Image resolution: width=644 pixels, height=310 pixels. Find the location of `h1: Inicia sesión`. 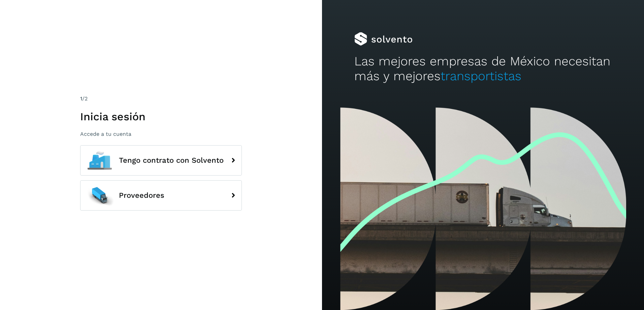

h1: Inicia sesión is located at coordinates (161, 117).